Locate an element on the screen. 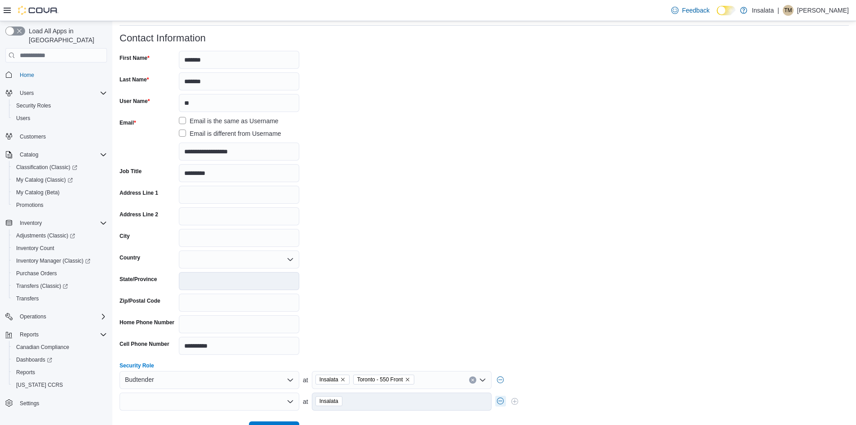 This screenshot has height=425, width=856. span: Catalog is located at coordinates (29, 155).